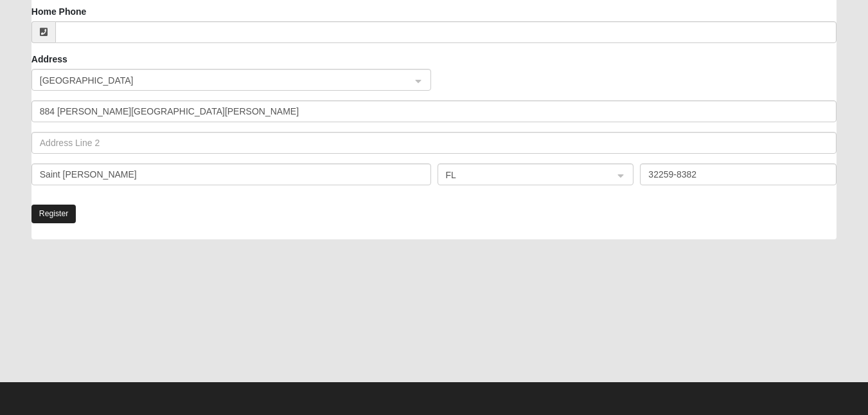 The width and height of the screenshot is (868, 415). I want to click on label: Home Phone, so click(59, 11).